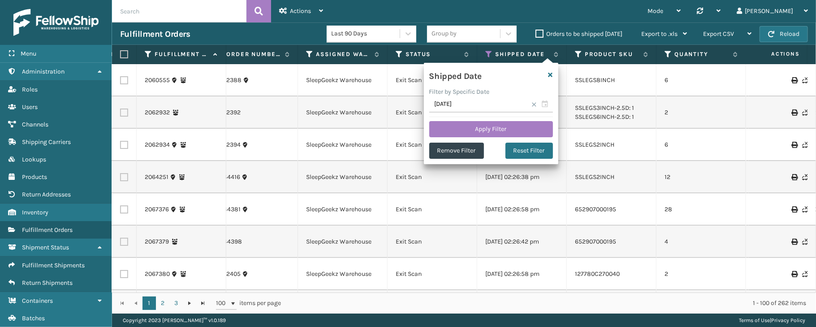 This screenshot has height=327, width=816. I want to click on label: Assigned Warehouse, so click(343, 54).